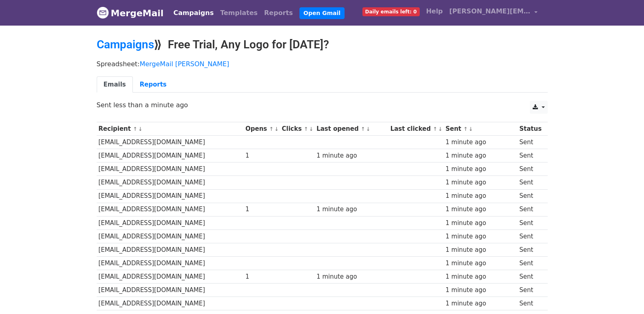 This screenshot has height=314, width=644. What do you see at coordinates (322, 105) in the screenshot?
I see `p: Sent less than a minute ago` at bounding box center [322, 105].